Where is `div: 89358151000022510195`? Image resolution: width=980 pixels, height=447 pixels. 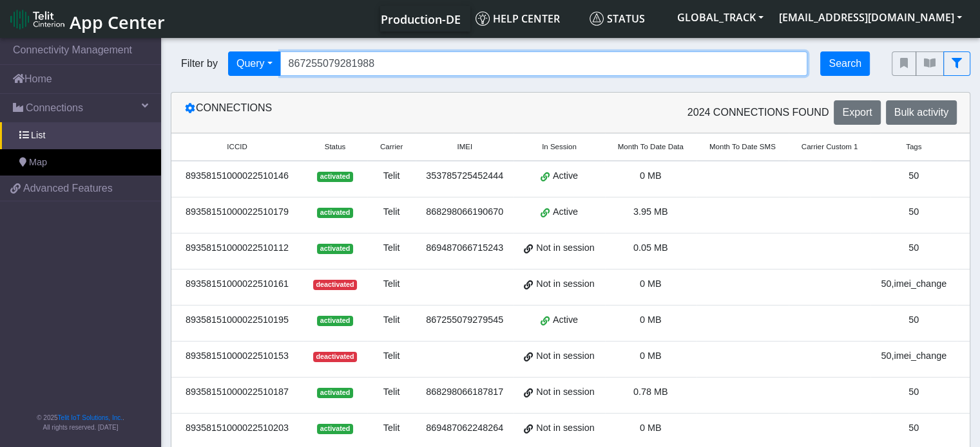
div: 89358151000022510195 is located at coordinates (237, 321).